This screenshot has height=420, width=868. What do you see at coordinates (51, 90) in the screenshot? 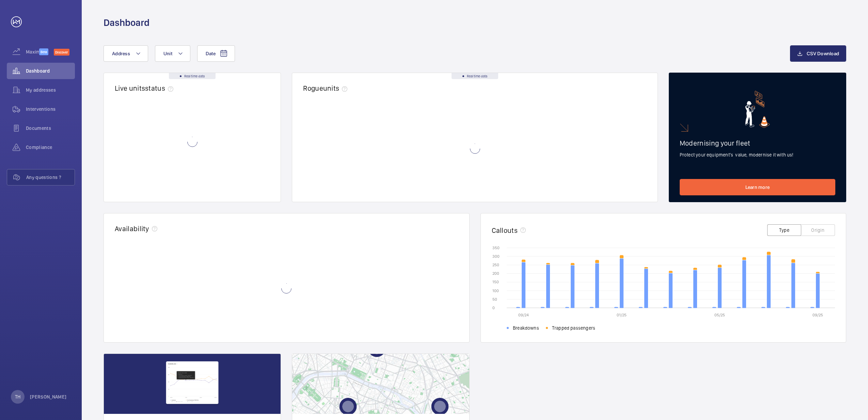
I see `span: My addresses` at bounding box center [51, 90].